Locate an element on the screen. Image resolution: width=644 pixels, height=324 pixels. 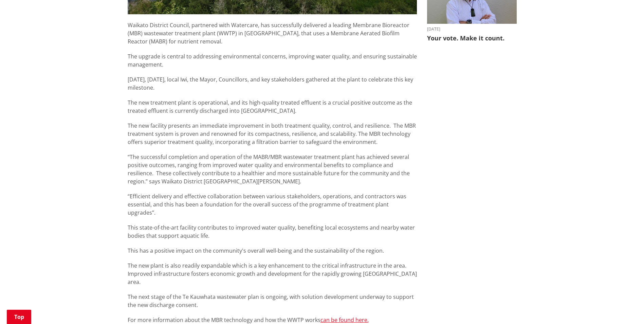
h3: Your vote. Make it count. is located at coordinates (472, 39).